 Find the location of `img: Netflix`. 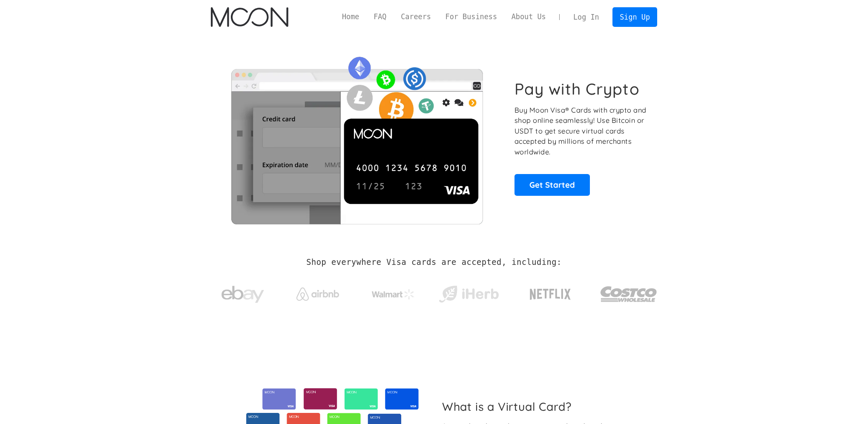

img: Netflix is located at coordinates (551, 294).